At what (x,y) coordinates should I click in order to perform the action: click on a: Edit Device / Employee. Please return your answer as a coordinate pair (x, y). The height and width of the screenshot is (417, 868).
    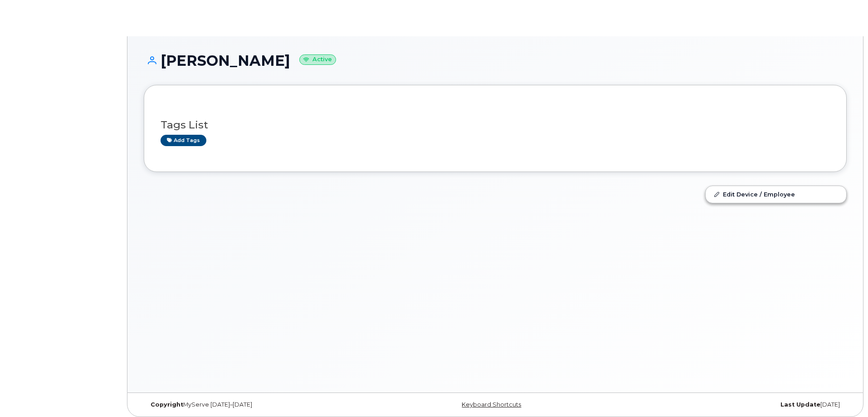
    Looking at the image, I should click on (776, 194).